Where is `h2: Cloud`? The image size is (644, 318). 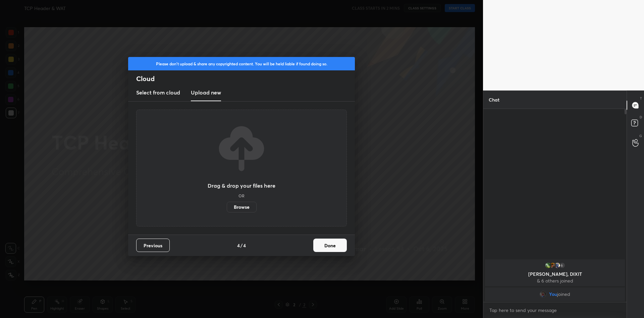
h2: Cloud is located at coordinates (245, 79).